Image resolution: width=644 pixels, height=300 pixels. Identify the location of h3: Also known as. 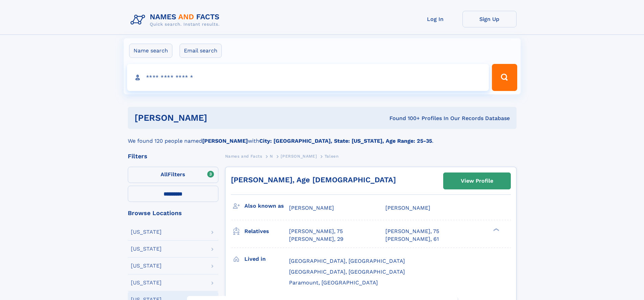
(267, 206).